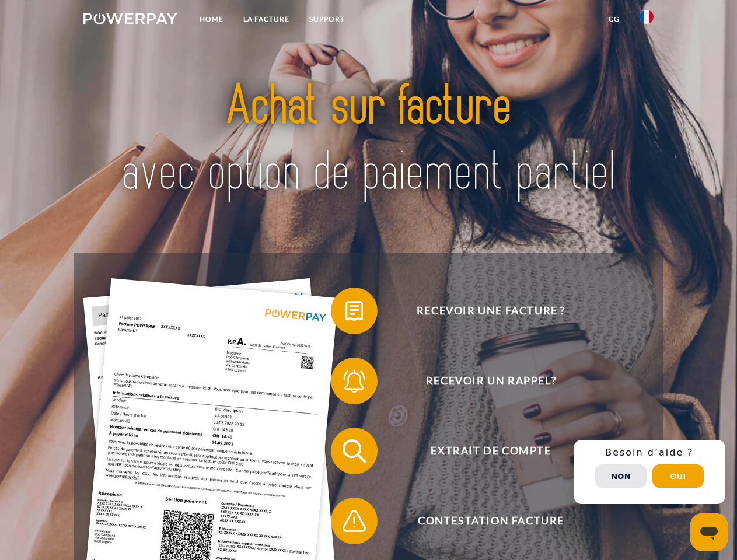 The image size is (737, 560). Describe the element at coordinates (327, 19) in the screenshot. I see `a: Support` at that location.